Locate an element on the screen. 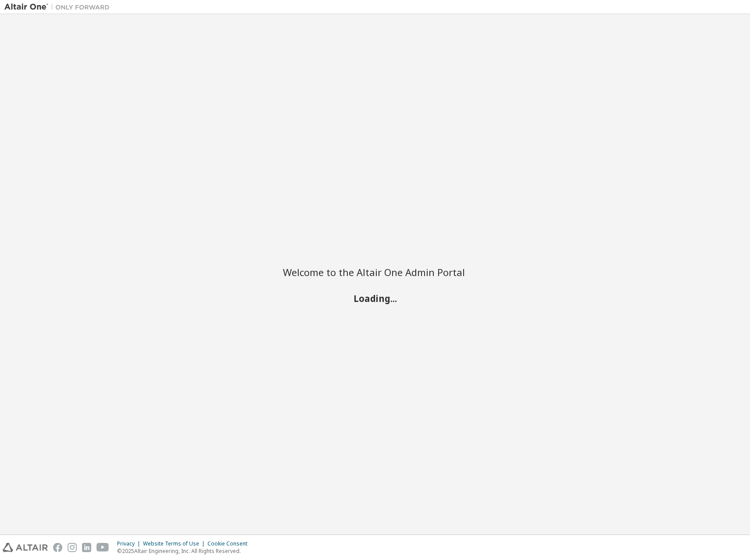 This screenshot has height=560, width=750. img: altair_logo.svg is located at coordinates (25, 547).